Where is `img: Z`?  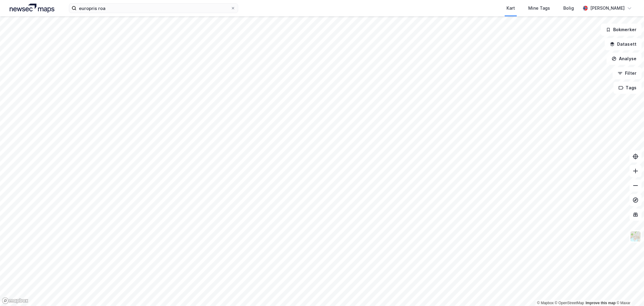 img: Z is located at coordinates (636, 236).